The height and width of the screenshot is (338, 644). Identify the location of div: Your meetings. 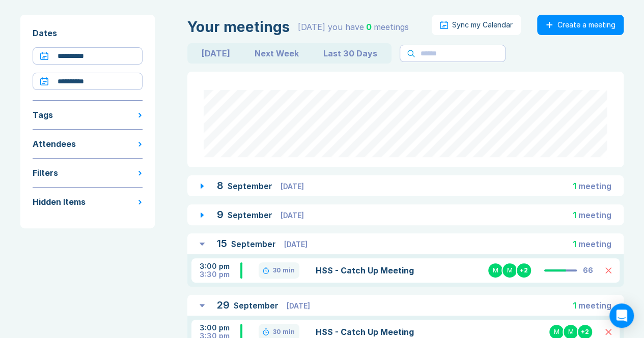
(238, 27).